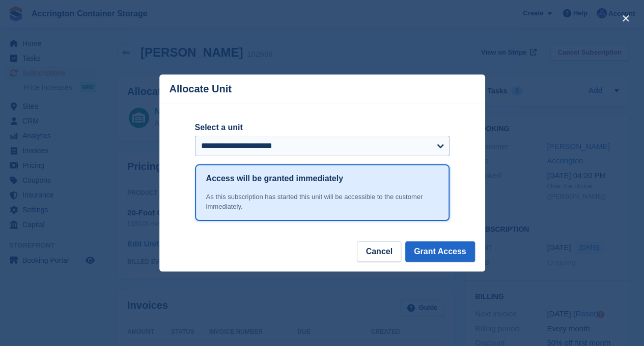 This screenshot has height=346, width=644. What do you see at coordinates (322, 127) in the screenshot?
I see `label: Select a unit` at bounding box center [322, 127].